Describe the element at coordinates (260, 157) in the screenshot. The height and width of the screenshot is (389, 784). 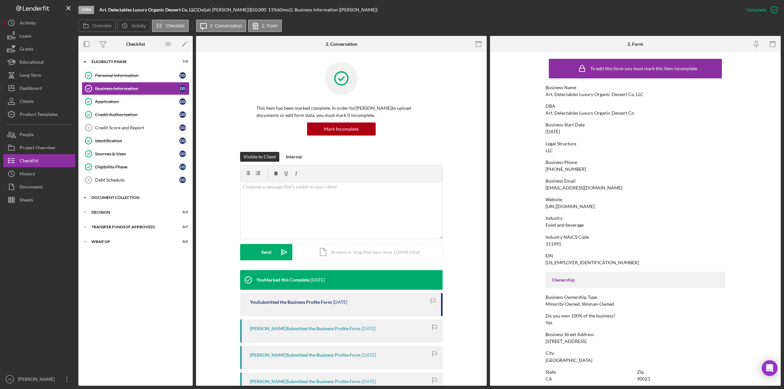
I see `button: Visible to Client` at that location.